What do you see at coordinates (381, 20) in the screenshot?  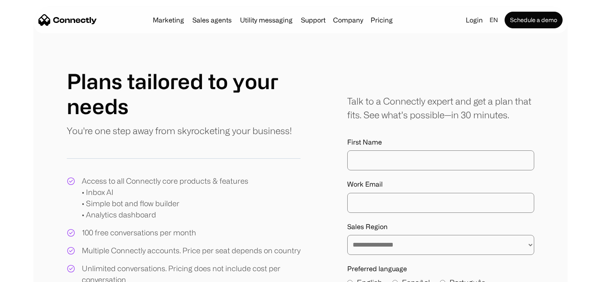 I see `a: Pricing` at bounding box center [381, 20].